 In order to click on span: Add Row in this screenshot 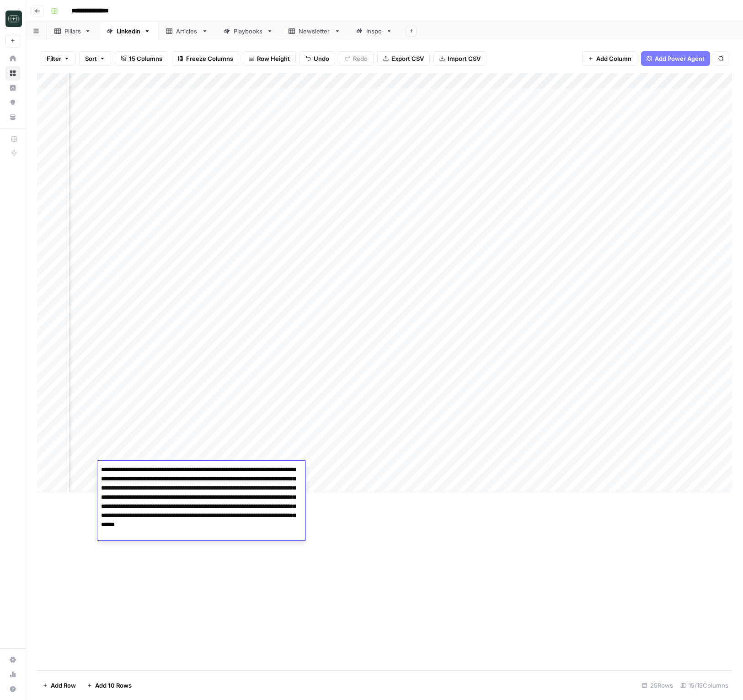, I will do `click(63, 685)`.